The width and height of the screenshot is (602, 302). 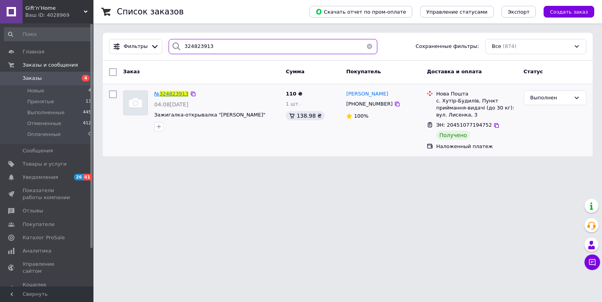 What do you see at coordinates (44, 134) in the screenshot?
I see `span: Оплаченные` at bounding box center [44, 134].